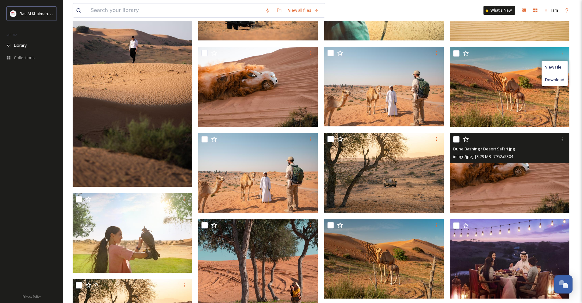  What do you see at coordinates (12, 35) in the screenshot?
I see `span: MEDIA` at bounding box center [12, 35].